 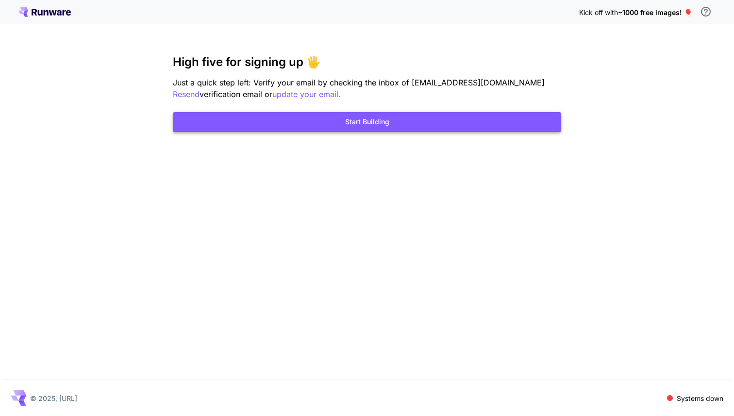 What do you see at coordinates (655, 12) in the screenshot?
I see `span: ~1000 free images! 🎈` at bounding box center [655, 12].